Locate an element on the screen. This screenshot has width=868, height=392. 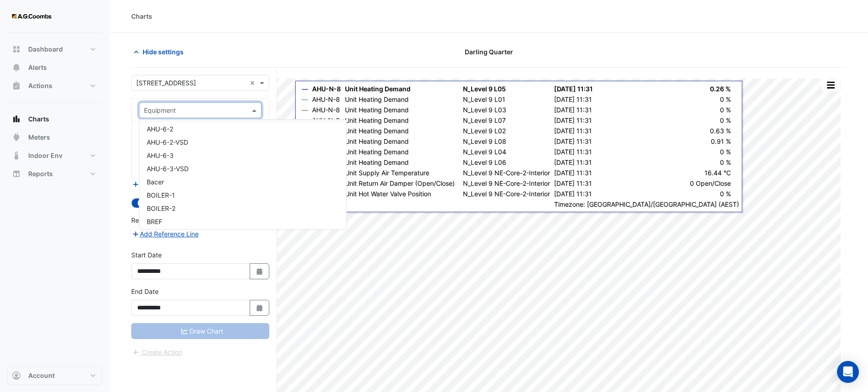
span: AHU-6-2 is located at coordinates (160, 129).